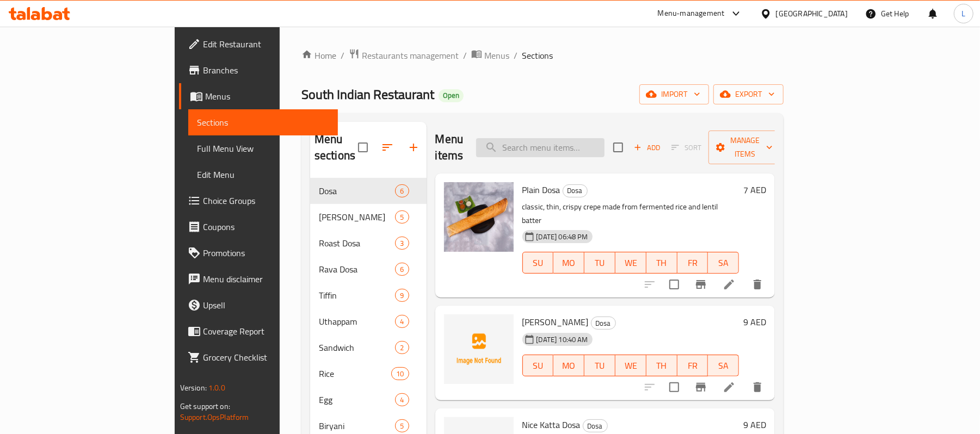 This screenshot has height=434, width=980. What do you see at coordinates (538, 262) in the screenshot?
I see `button: SU` at bounding box center [538, 262].